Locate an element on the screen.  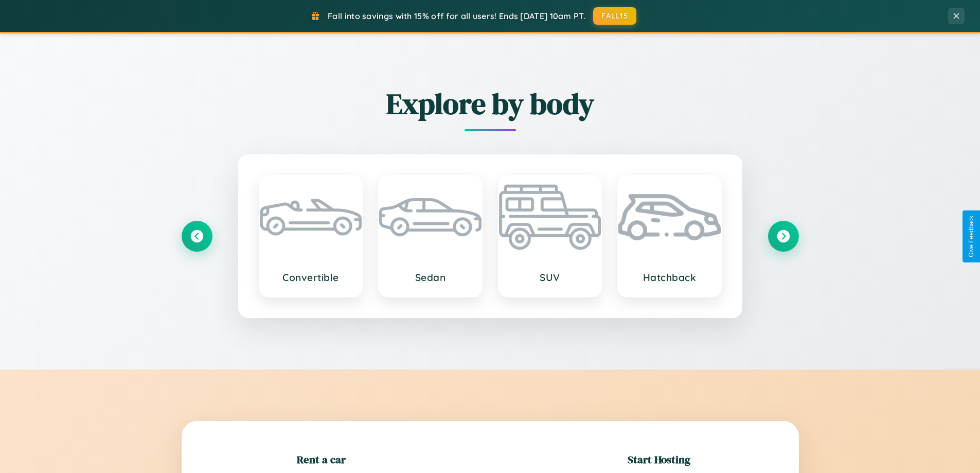
div: Give Feedback is located at coordinates (971, 236).